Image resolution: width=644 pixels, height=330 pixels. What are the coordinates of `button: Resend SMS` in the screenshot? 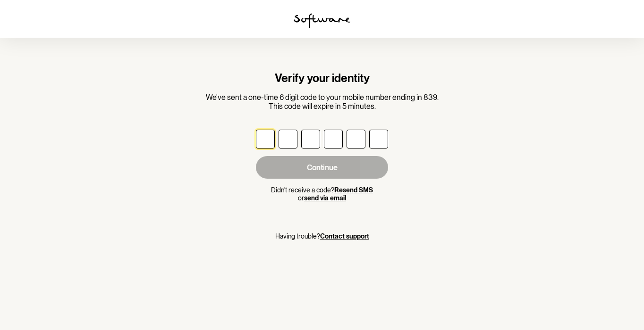 It's located at (353, 190).